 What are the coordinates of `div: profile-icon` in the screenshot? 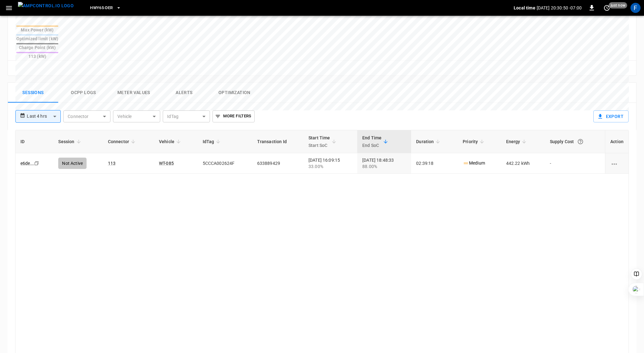 It's located at (635, 8).